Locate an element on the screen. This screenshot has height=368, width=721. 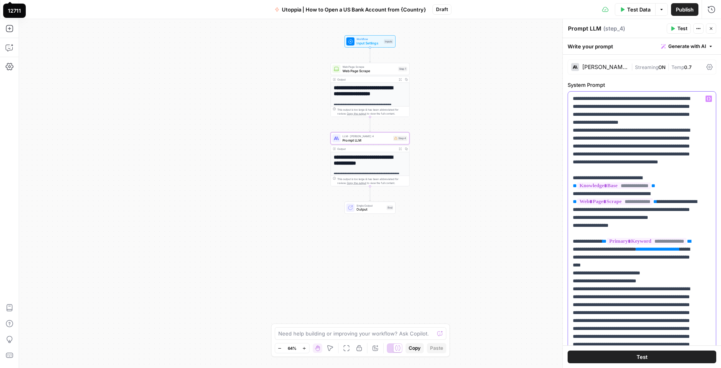
span: Workflow is located at coordinates (369, 39).